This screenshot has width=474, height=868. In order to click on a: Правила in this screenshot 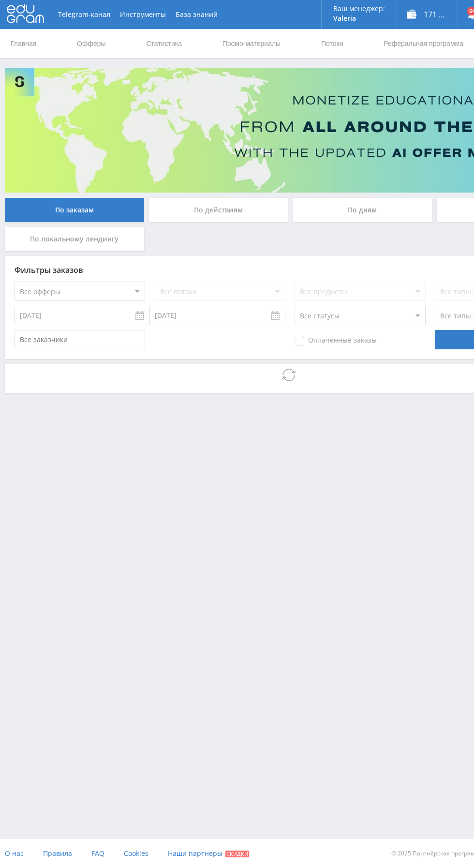, I will do `click(58, 853)`.